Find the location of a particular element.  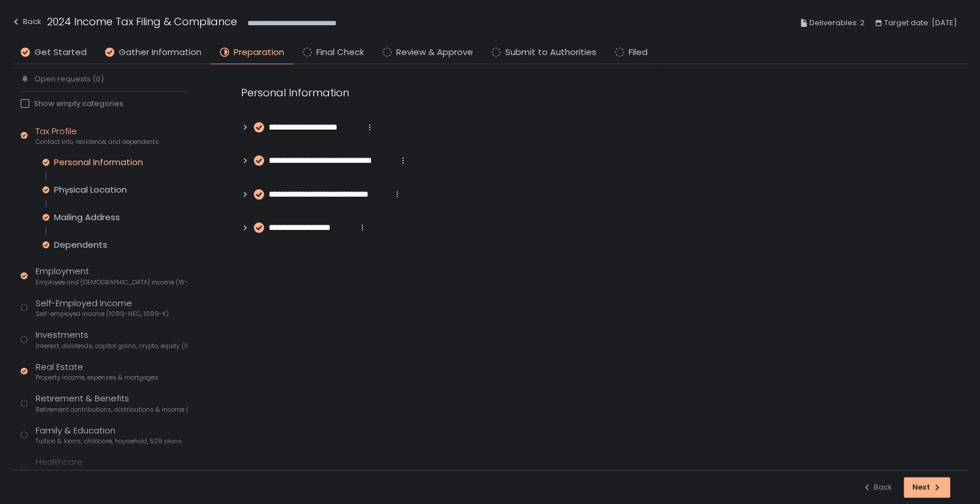

span: Retirement contributions, distributions & income (1099-R, 5498) is located at coordinates (111, 410).